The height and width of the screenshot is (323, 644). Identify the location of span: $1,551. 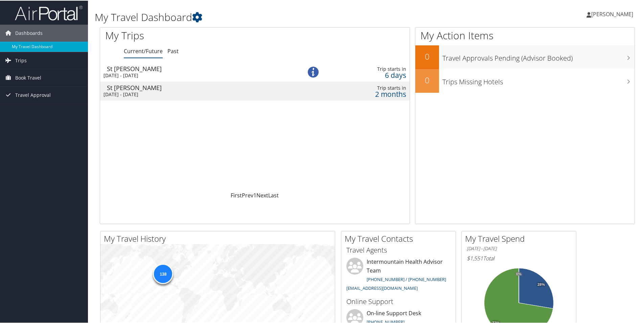
(475, 257).